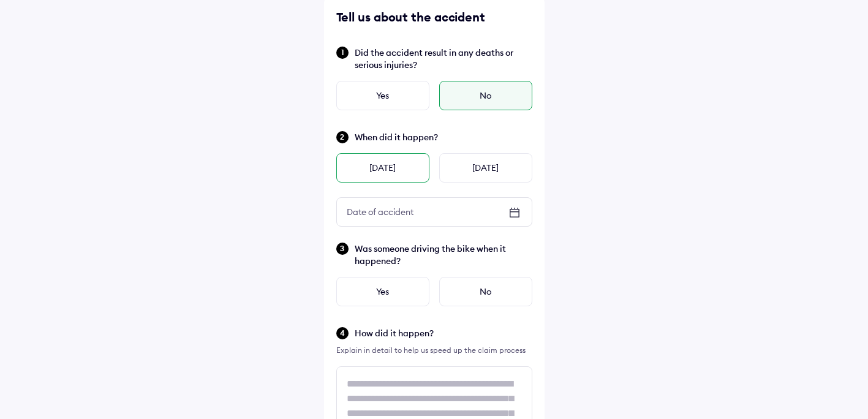  What do you see at coordinates (434, 17) in the screenshot?
I see `div: Tell us about the accident` at bounding box center [434, 17].